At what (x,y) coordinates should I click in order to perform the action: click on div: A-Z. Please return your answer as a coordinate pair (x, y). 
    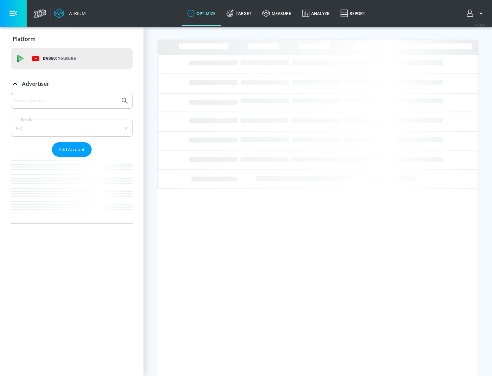
    Looking at the image, I should click on (72, 128).